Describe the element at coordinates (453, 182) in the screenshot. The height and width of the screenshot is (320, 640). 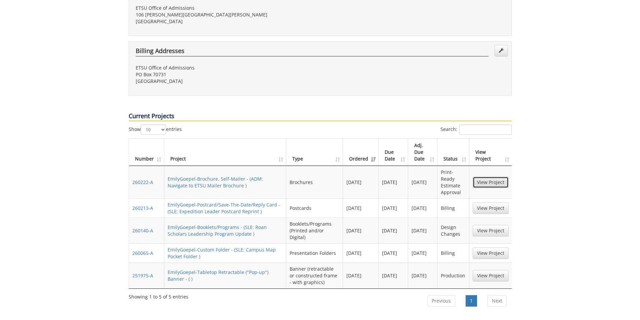
I see `td: Print-Ready Estimate Approval` at that location.